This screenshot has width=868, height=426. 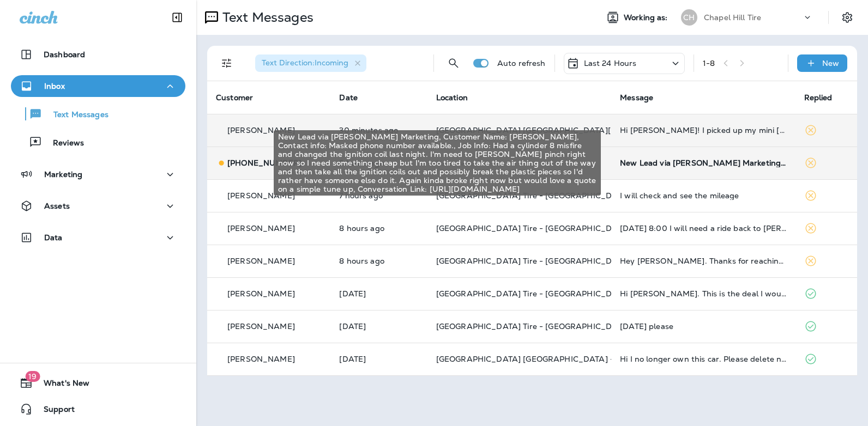 I want to click on button: Reviews, so click(x=98, y=142).